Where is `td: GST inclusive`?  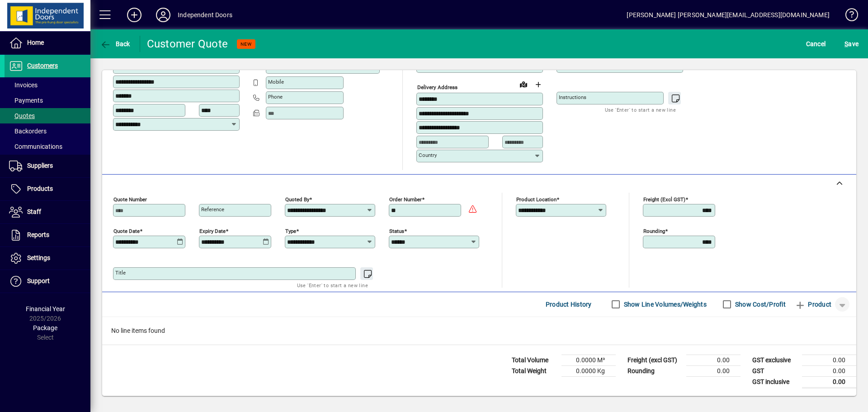 td: GST inclusive is located at coordinates (775, 382).